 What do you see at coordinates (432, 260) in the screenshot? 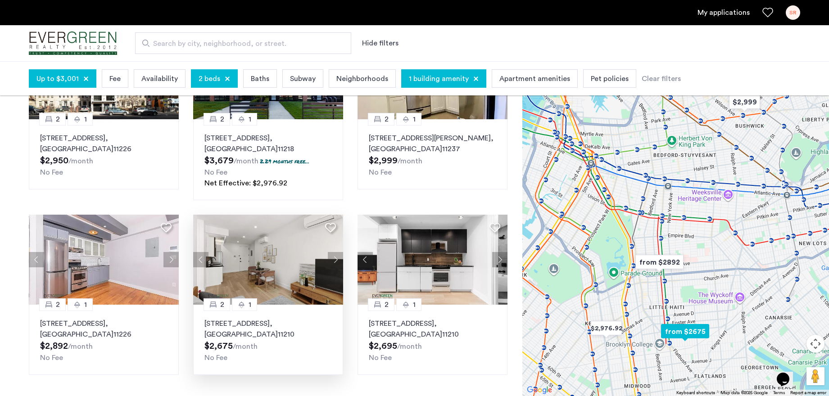
I see `img: 1998_638350741132589269.jpeg` at bounding box center [432, 260].